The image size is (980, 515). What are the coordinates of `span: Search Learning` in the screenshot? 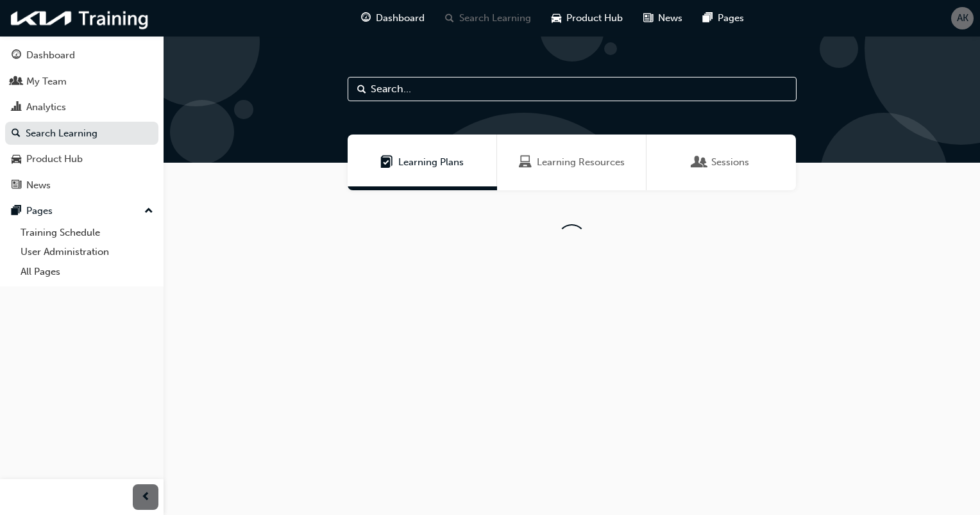 It's located at (495, 18).